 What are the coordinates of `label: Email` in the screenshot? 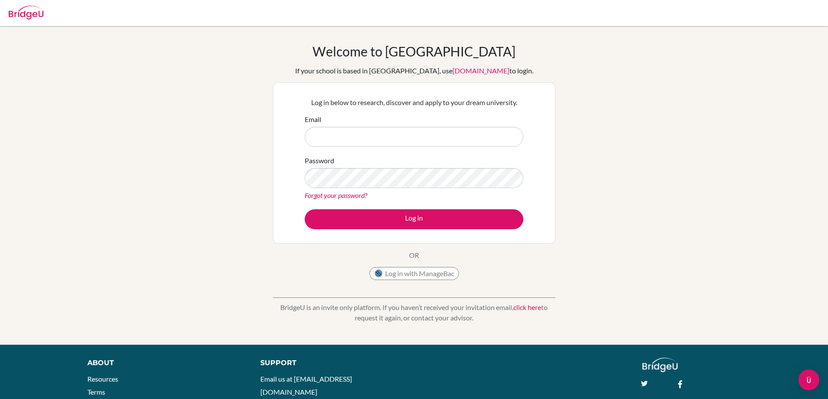 It's located at (313, 119).